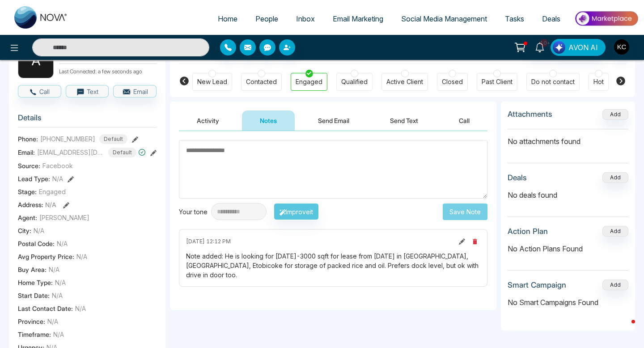  I want to click on div: Your tone, so click(195, 211).